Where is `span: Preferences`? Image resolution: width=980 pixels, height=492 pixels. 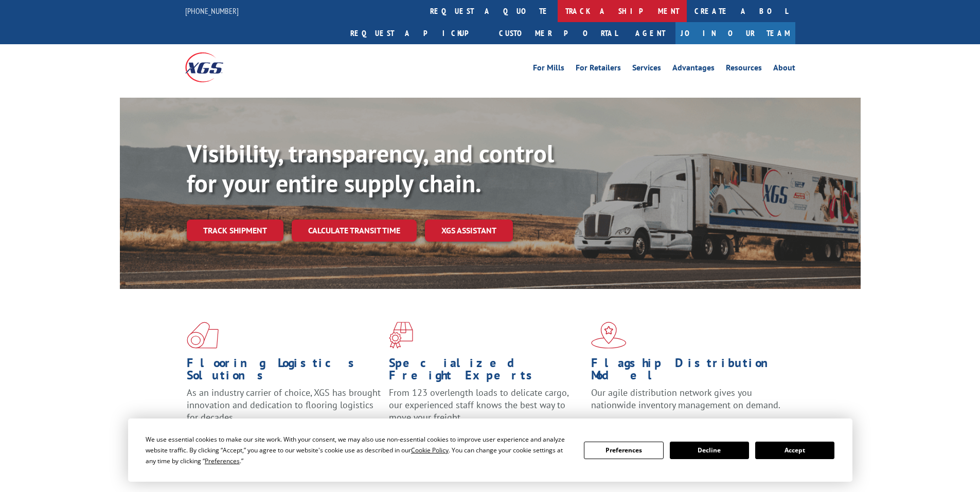
span: Preferences is located at coordinates (222, 461).